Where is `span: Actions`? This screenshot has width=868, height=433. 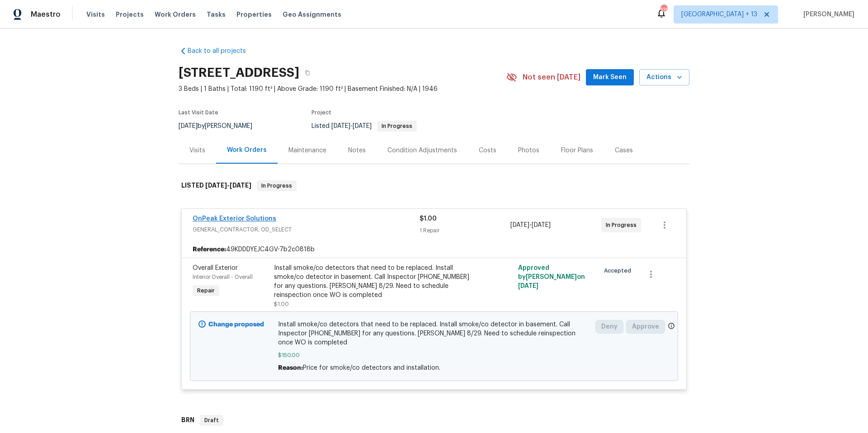
span: Actions is located at coordinates (664, 77).